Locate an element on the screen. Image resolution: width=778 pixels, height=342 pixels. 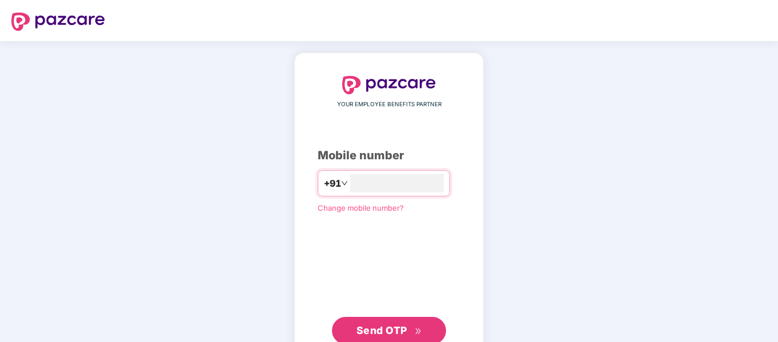
span: double-right is located at coordinates (418, 331).